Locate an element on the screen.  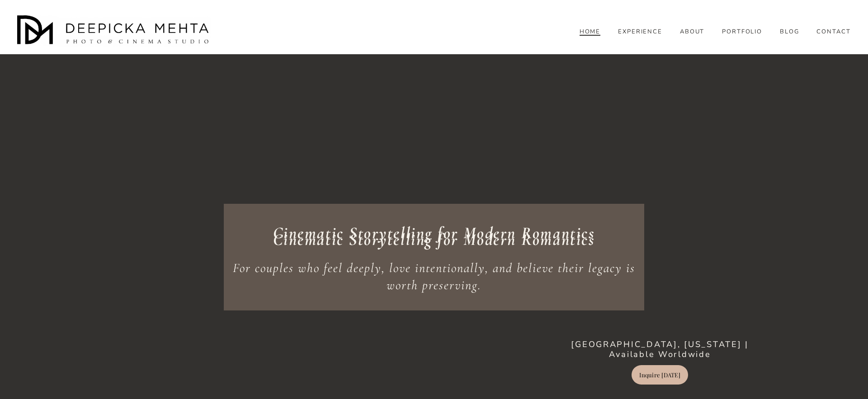
img: Austin Wedding Photographer - Deepicka Mehta Photography &amp; Cinematography is located at coordinates (115, 31).